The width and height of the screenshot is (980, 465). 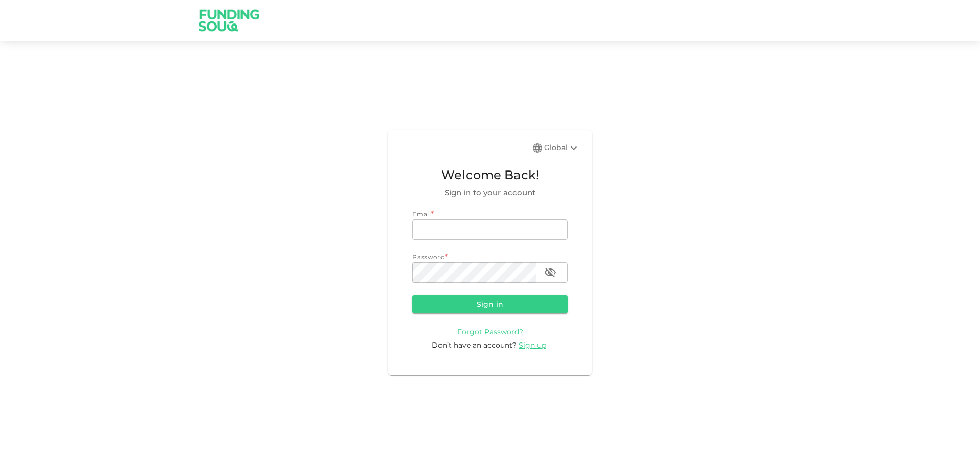 I want to click on span: Password, so click(x=428, y=257).